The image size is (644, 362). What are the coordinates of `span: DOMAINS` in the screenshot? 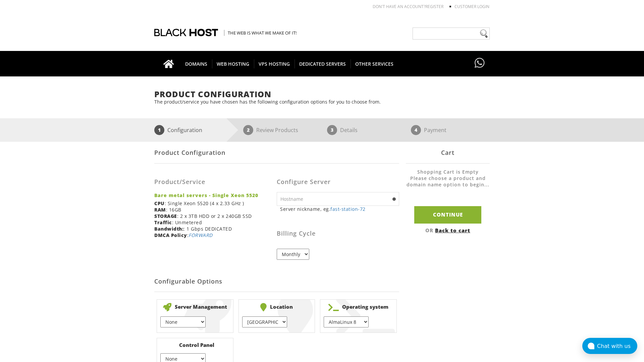 It's located at (196, 63).